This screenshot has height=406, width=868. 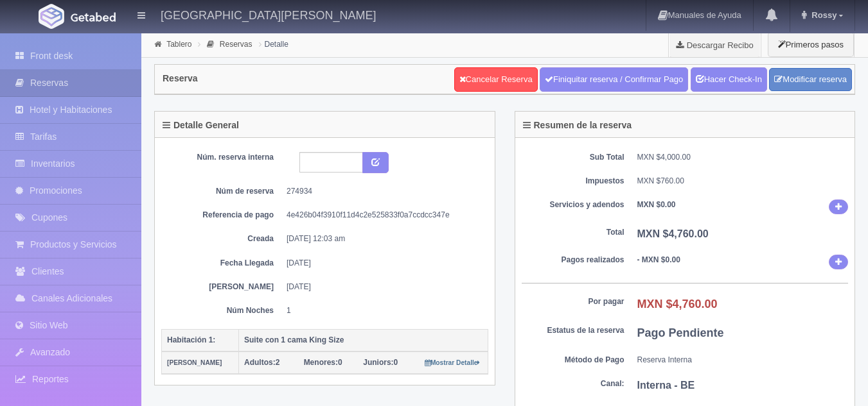 What do you see at coordinates (452, 363) in the screenshot?
I see `small: Mostrar Detalle` at bounding box center [452, 363].